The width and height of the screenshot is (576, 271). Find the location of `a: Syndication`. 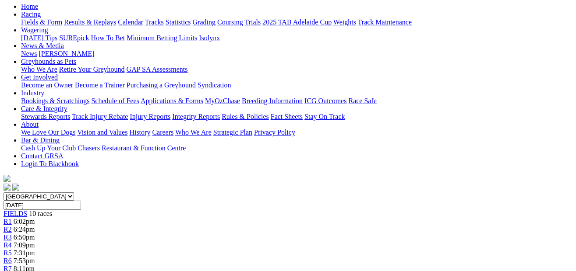

a: Syndication is located at coordinates (214, 85).